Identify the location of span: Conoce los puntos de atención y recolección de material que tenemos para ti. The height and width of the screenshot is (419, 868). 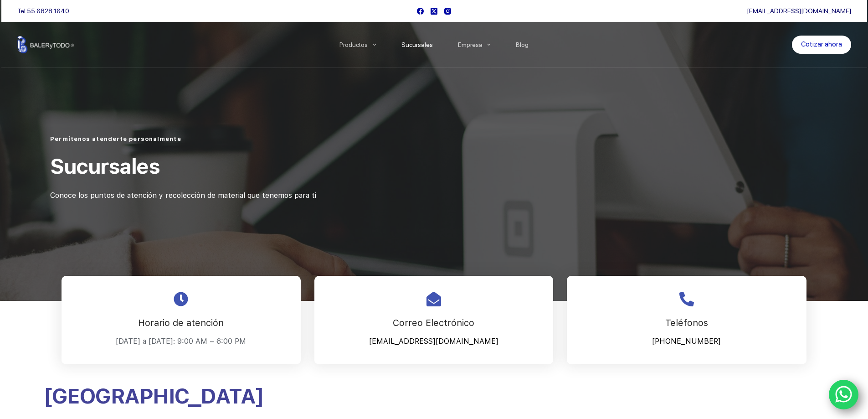
(184, 196).